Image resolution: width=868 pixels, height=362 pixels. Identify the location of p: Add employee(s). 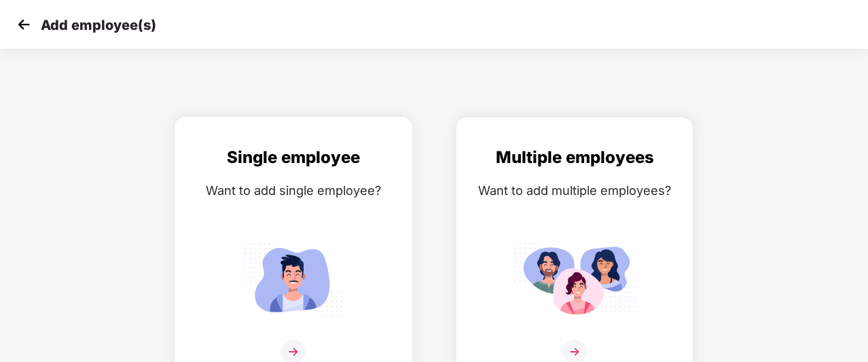
(99, 25).